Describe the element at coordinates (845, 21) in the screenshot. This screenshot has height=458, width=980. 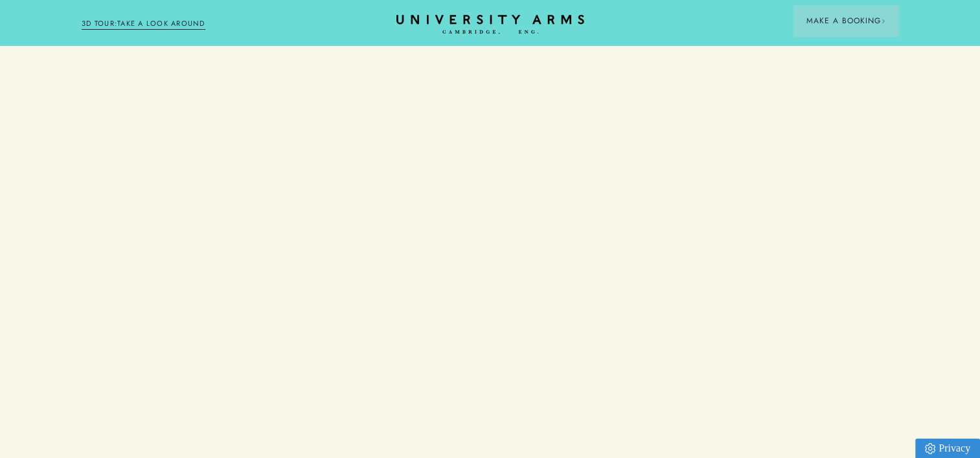
I see `button: Make a BookingArrow icon` at that location.